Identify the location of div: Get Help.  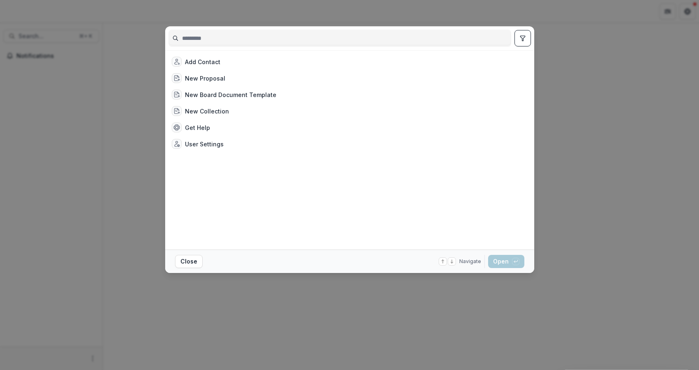
(197, 128).